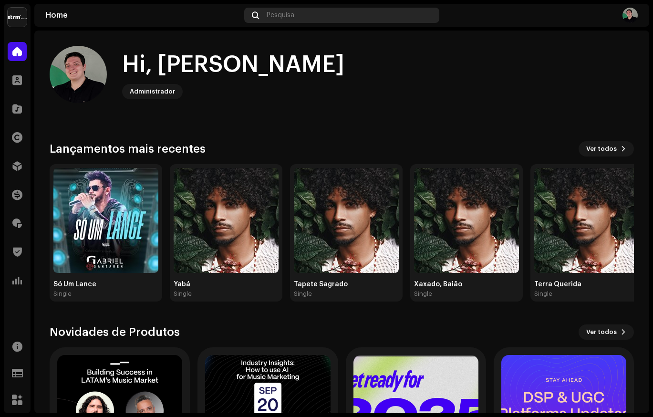  What do you see at coordinates (466, 220) in the screenshot?
I see `img: f405db5d-e0dc-47cf-83c0-bbb242d3202a` at bounding box center [466, 220].